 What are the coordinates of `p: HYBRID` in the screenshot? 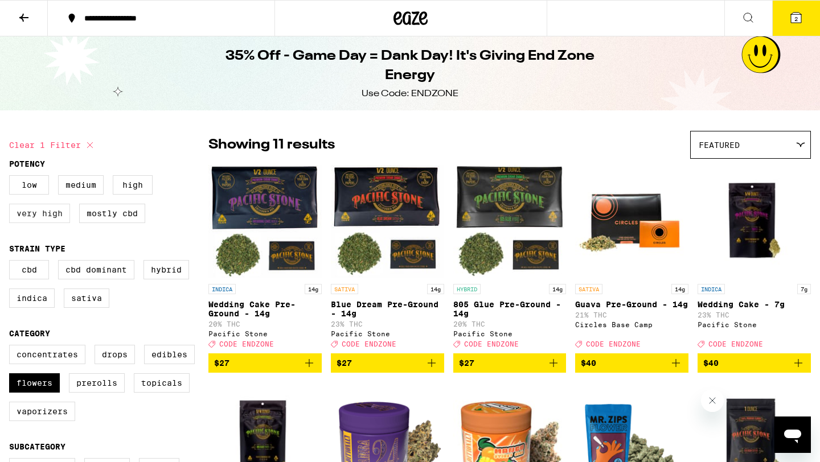 It's located at (467, 289).